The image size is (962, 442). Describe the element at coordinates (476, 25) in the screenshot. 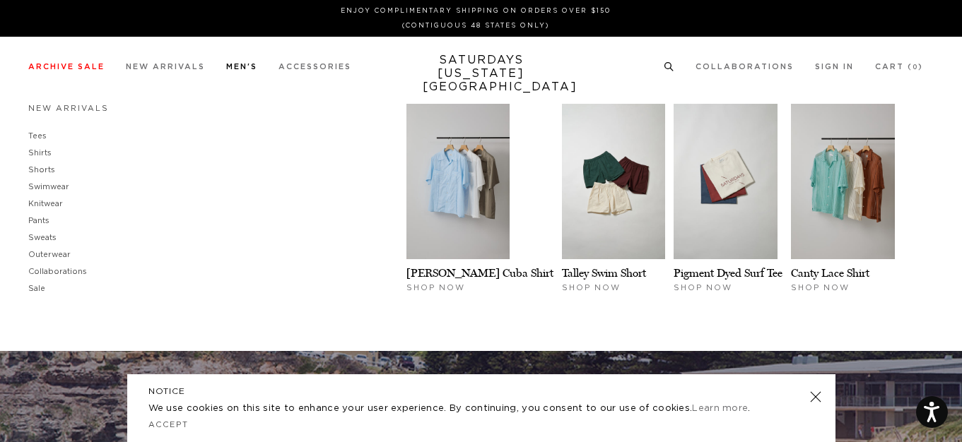

I see `p: (Contiguous 48 States Only)` at that location.